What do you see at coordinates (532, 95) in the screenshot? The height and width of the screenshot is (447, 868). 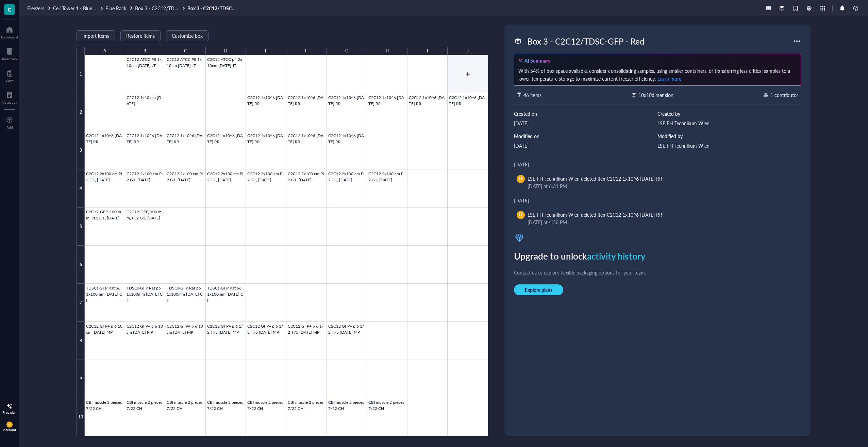 I see `div: 46 items` at bounding box center [532, 95].